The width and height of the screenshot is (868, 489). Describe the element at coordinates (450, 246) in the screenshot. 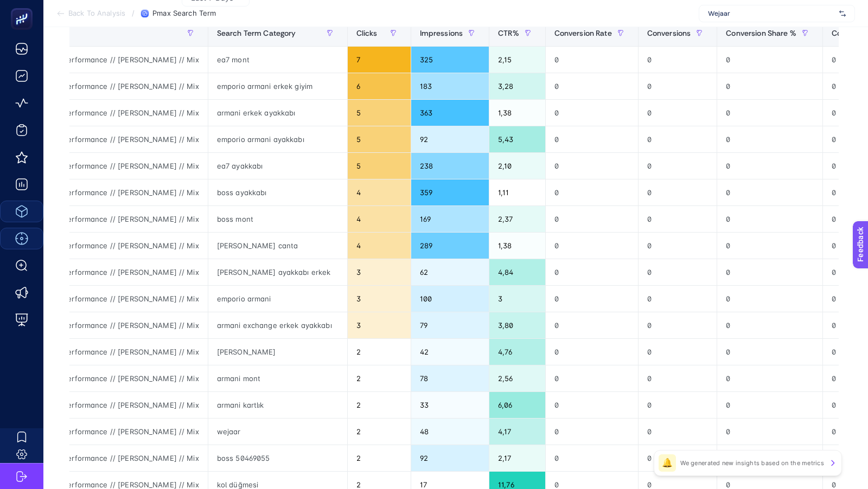

I see `div: 289` at that location.